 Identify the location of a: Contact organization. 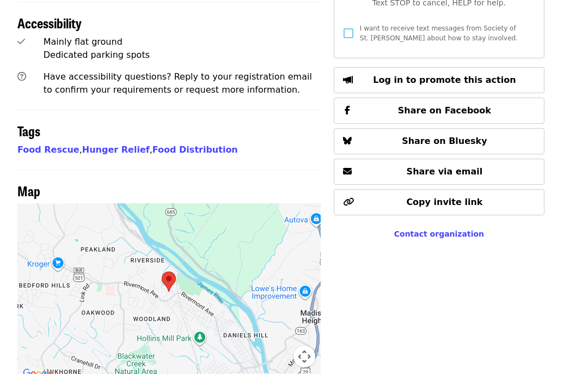
(439, 234).